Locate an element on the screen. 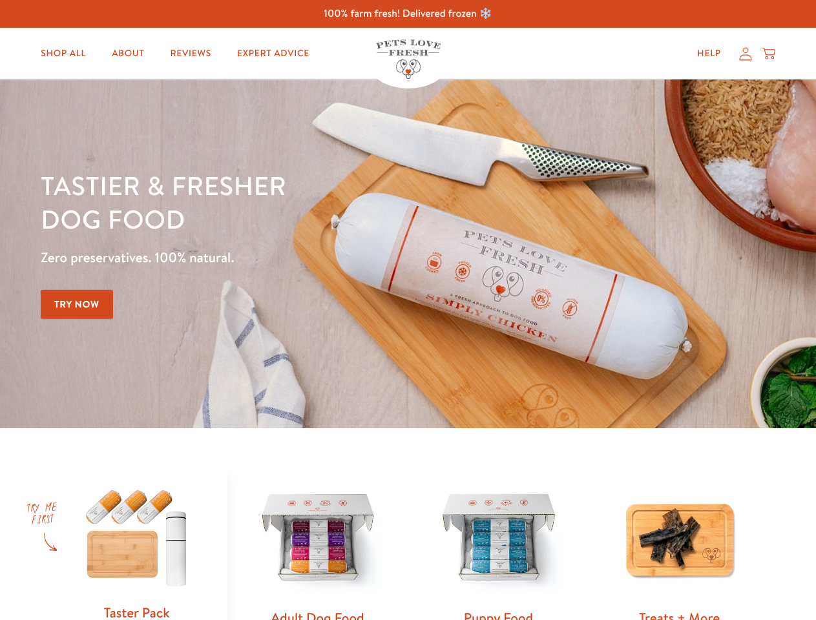 The image size is (816, 620). a: Shop All is located at coordinates (63, 54).